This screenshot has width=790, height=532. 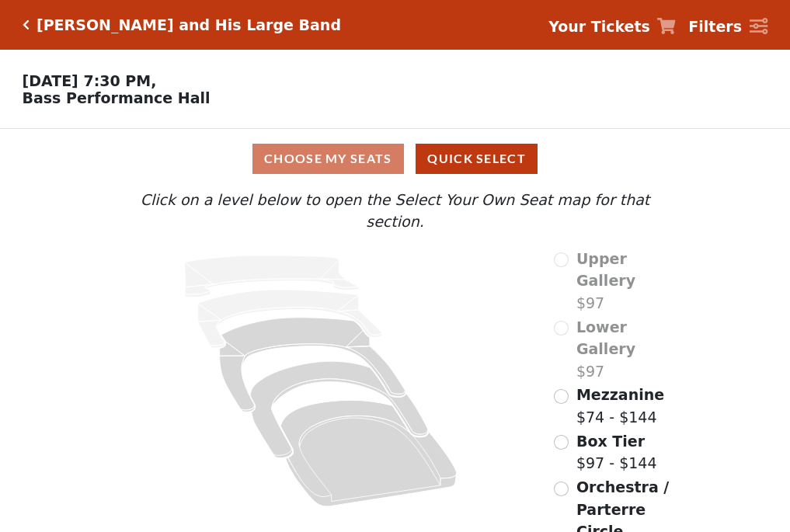 I want to click on span: Lower Gallery, so click(x=606, y=338).